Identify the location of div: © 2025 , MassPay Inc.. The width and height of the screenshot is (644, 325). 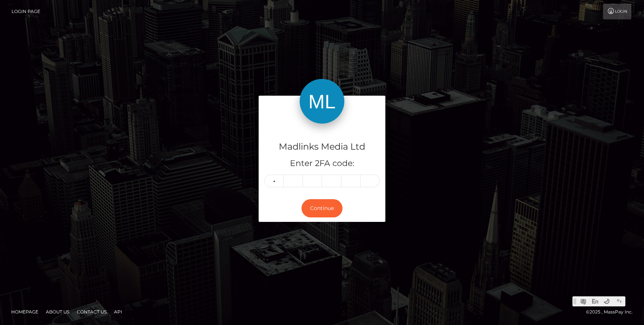
(611, 312).